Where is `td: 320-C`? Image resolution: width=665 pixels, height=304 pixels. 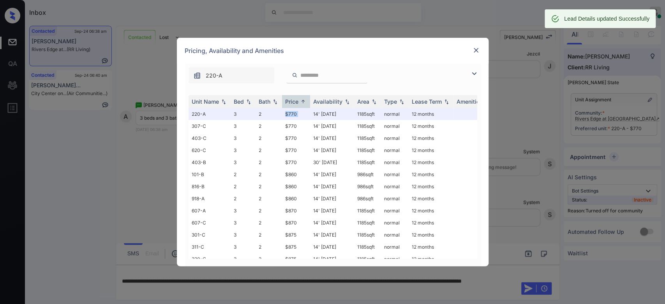
td: 320-C is located at coordinates (209, 259).